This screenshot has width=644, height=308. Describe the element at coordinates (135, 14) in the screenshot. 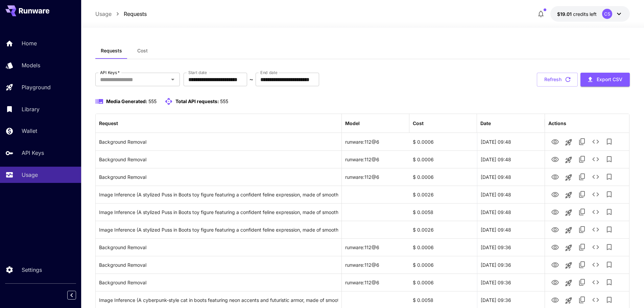

I see `a: Requests` at that location.